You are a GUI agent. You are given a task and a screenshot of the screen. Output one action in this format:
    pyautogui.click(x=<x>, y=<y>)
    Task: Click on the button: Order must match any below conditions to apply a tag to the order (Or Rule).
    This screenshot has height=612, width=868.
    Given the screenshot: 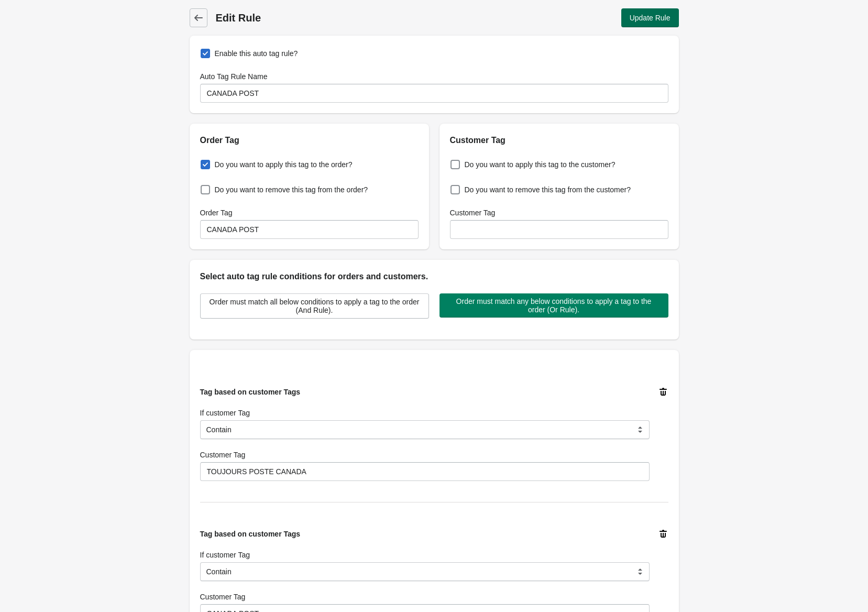 What is the action you would take?
    pyautogui.click(x=554, y=305)
    